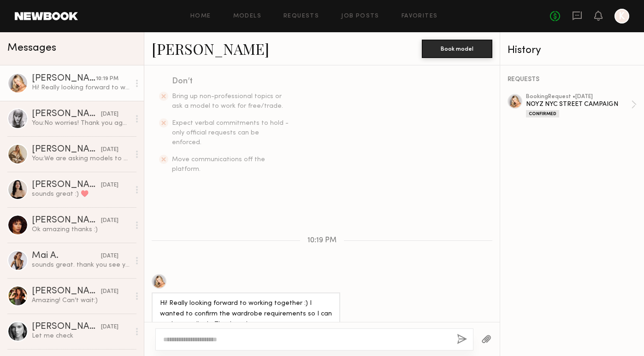  What do you see at coordinates (201, 16) in the screenshot?
I see `a: Home` at bounding box center [201, 16].